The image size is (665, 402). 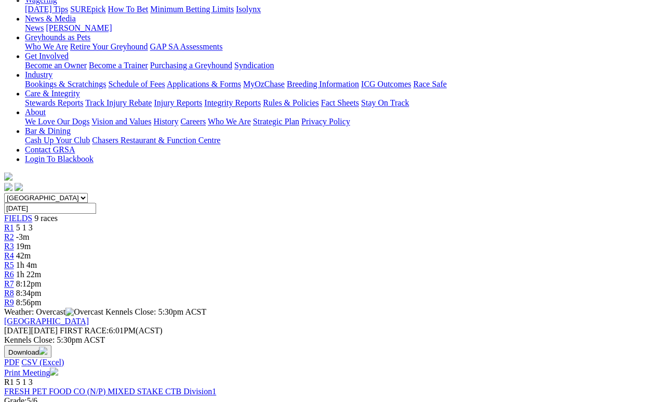 What do you see at coordinates (9, 302) in the screenshot?
I see `span: R9` at bounding box center [9, 302].